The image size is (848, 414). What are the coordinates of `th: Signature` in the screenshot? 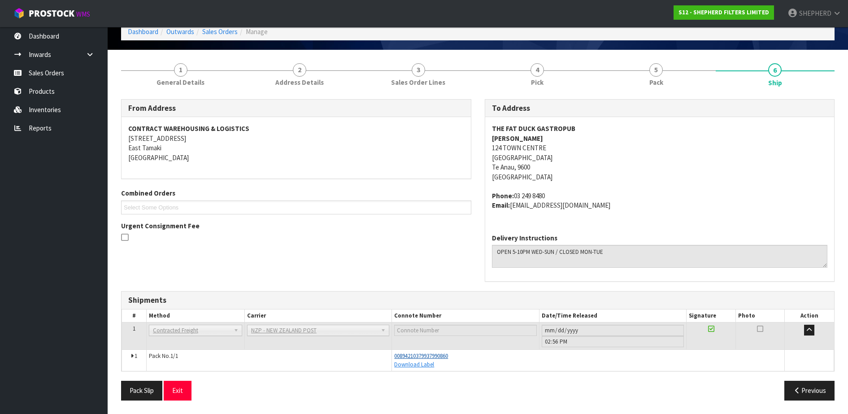 It's located at (711, 316).